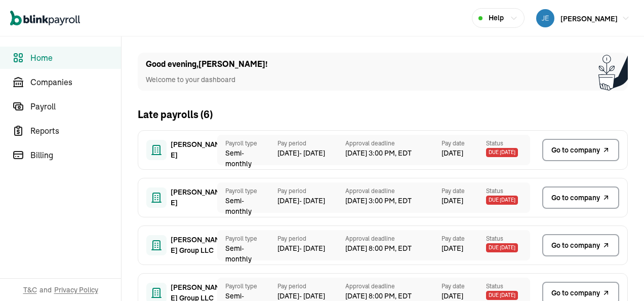 This screenshot has height=301, width=644. Describe the element at coordinates (206, 79) in the screenshot. I see `p: Welcome to your dashboard` at that location.